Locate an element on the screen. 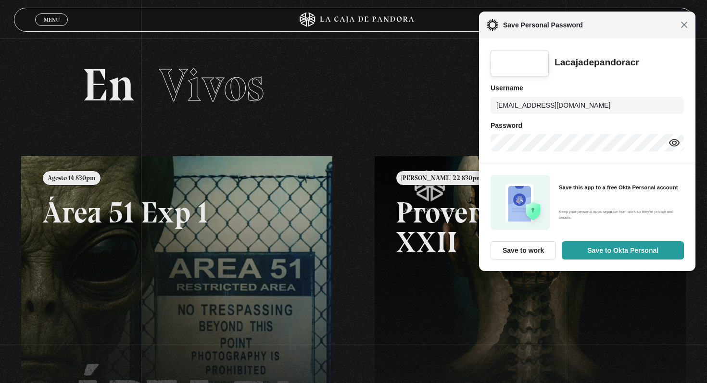 This screenshot has width=707, height=383. span: Close is located at coordinates (684, 25).